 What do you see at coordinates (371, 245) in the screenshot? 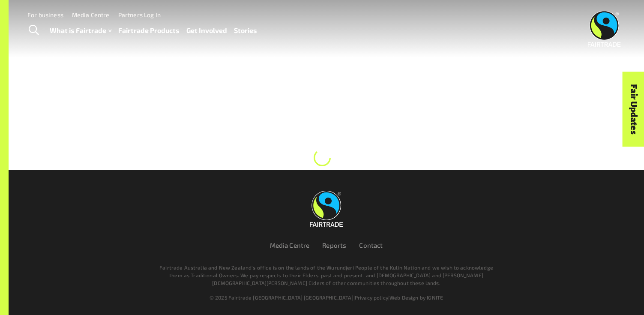
I see `a: Contact` at bounding box center [371, 245].